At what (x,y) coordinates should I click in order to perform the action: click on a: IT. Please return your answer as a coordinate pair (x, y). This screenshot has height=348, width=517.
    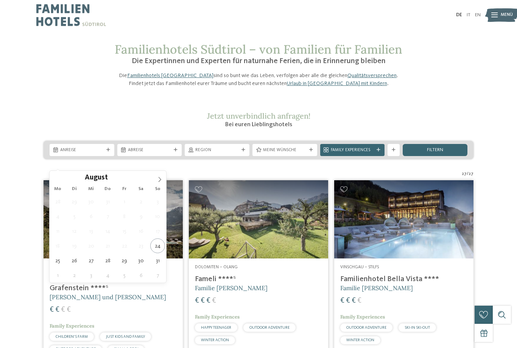
    Looking at the image, I should click on (468, 15).